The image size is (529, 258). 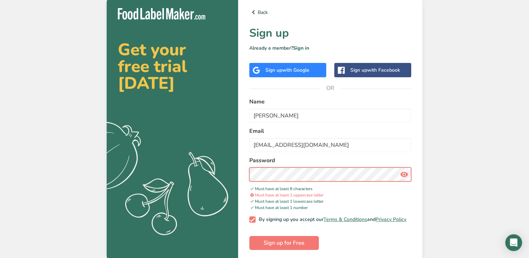 I want to click on span: Must have at least 1 number, so click(x=278, y=208).